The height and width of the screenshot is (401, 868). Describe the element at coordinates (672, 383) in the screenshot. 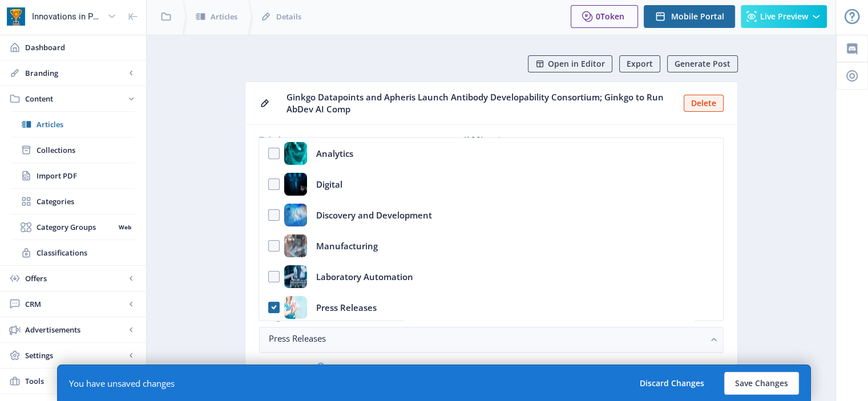

I see `button: Discard Changes` at that location.